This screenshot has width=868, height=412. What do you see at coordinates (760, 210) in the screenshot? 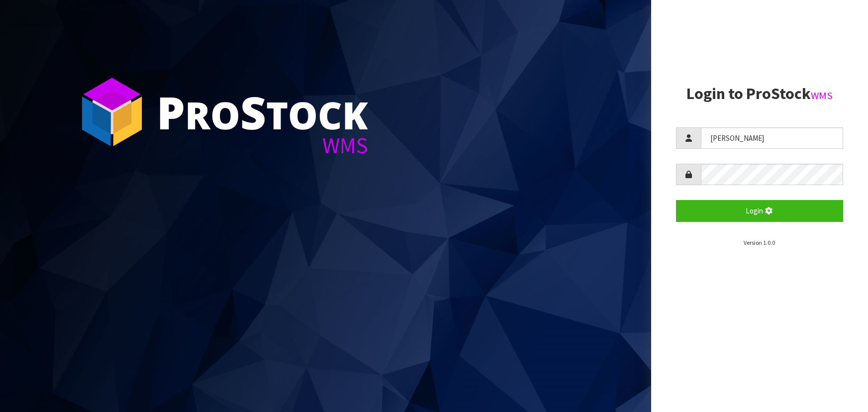
I see `button: Login` at bounding box center [760, 210].